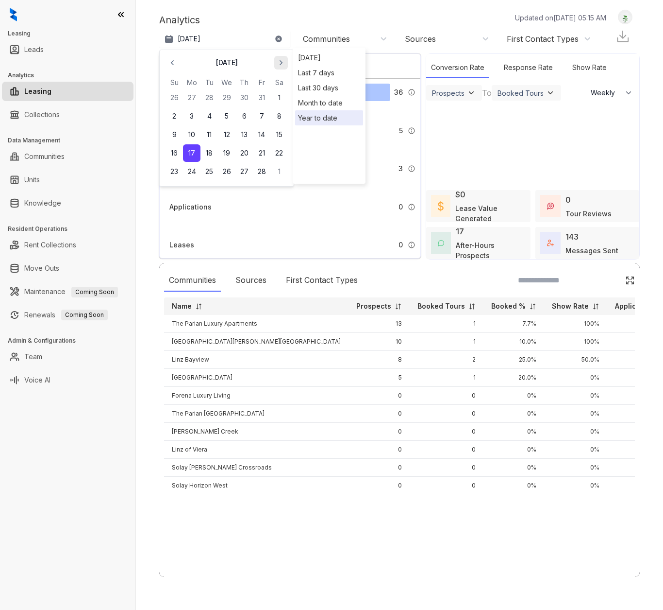  Describe the element at coordinates (174, 135) in the screenshot. I see `button: 9` at that location.